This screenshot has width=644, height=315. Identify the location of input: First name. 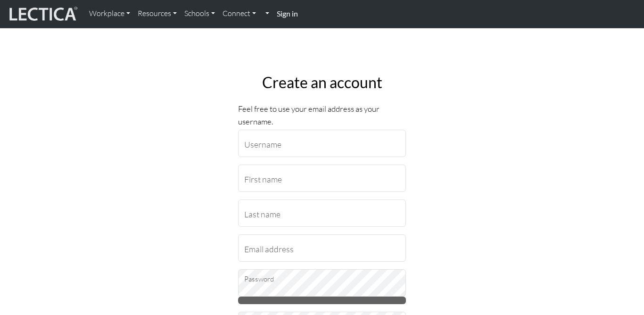
(322, 178).